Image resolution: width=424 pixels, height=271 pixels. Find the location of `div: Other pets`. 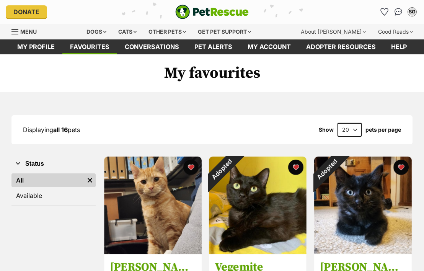

div: Other pets is located at coordinates (167, 32).